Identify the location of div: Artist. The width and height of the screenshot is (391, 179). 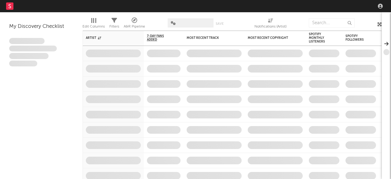
(109, 38).